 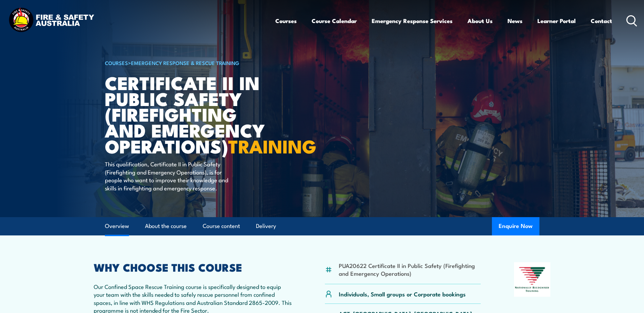 What do you see at coordinates (185, 63) in the screenshot?
I see `a: Emergency Response & Rescue Training` at bounding box center [185, 63].